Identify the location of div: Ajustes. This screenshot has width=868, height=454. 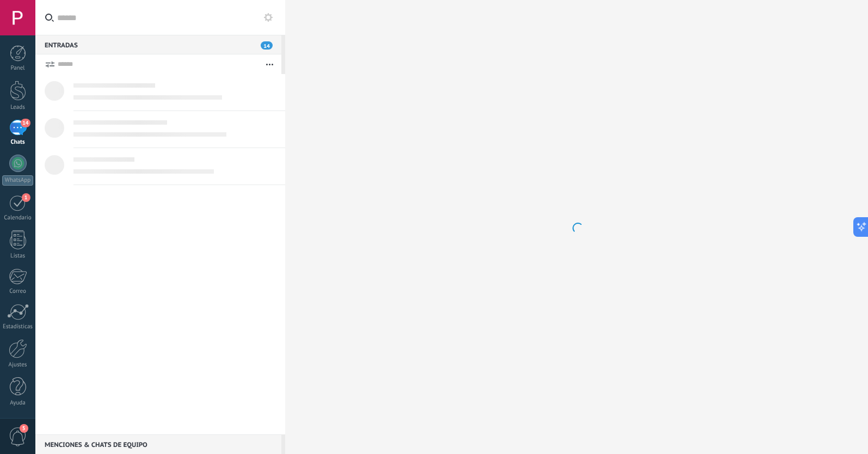
(18, 364).